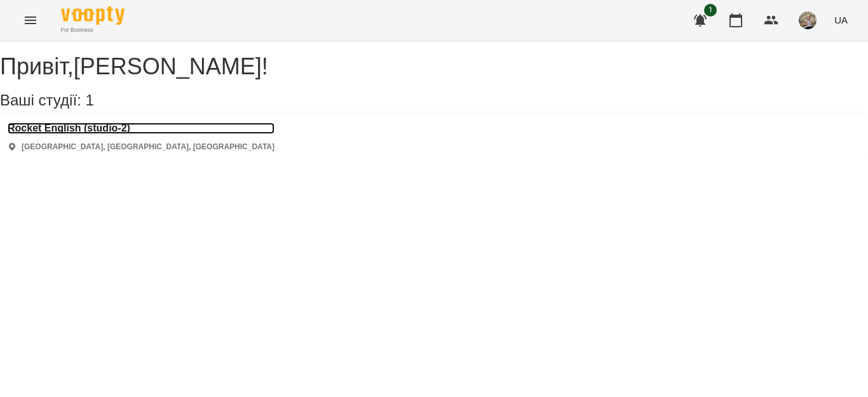  I want to click on button: UA, so click(840, 20).